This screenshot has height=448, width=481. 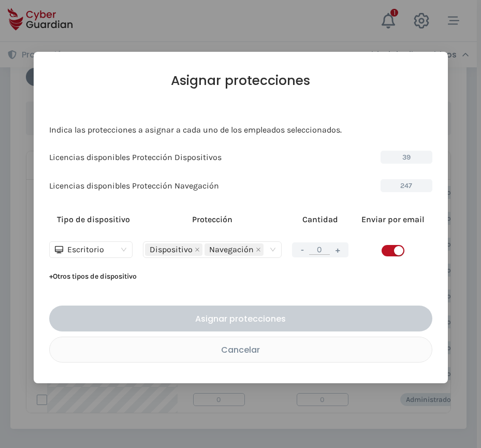 I want to click on button: Cancelar, so click(x=241, y=350).